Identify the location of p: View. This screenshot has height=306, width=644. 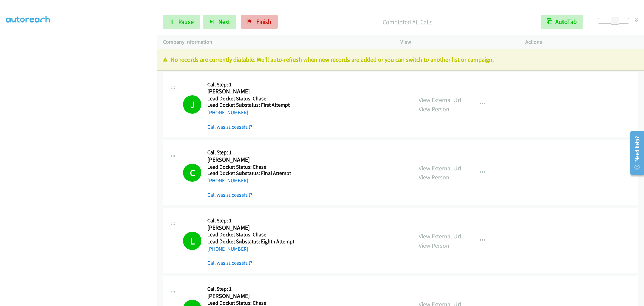
(457, 42).